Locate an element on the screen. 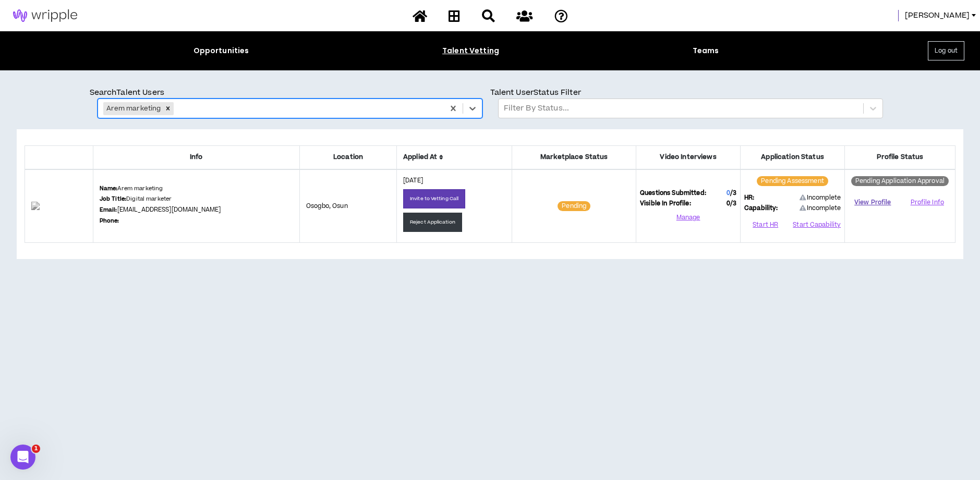  sup: Pending is located at coordinates (574, 206).